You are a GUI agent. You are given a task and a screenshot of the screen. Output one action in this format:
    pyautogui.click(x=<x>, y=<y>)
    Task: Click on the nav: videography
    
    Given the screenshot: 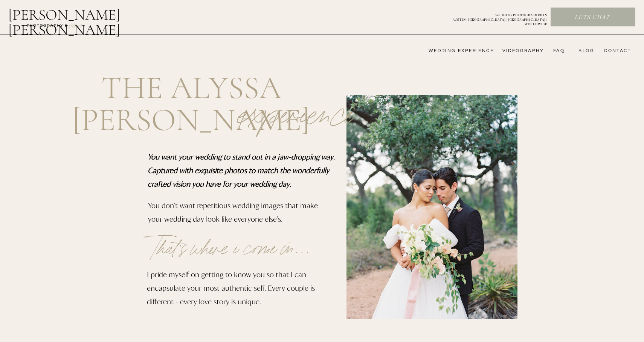 What is the action you would take?
    pyautogui.click(x=522, y=51)
    